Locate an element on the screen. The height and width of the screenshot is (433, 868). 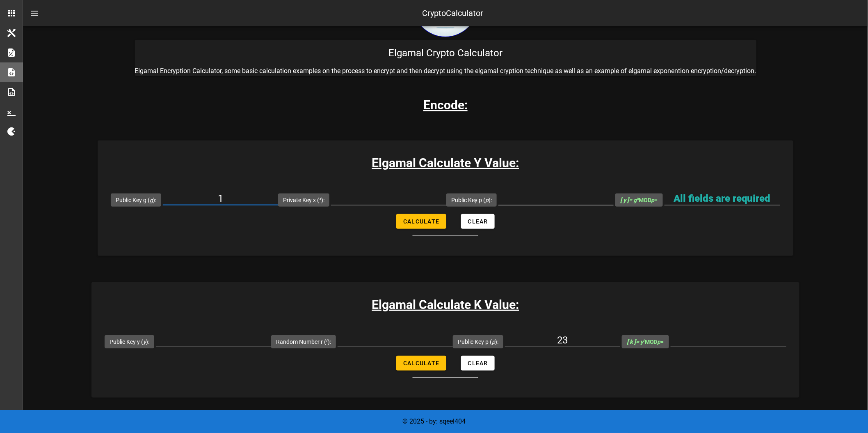
p: Elgamal Encryption Calculator, some basic calculation examples on the process to encrypt and then... is located at coordinates (446, 71).